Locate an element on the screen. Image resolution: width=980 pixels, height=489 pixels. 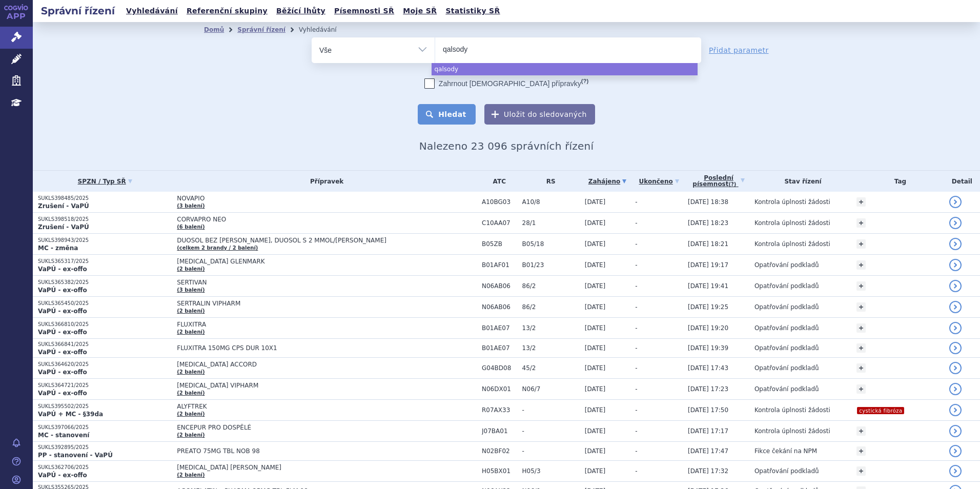
span: N06DX01 is located at coordinates (499, 389).